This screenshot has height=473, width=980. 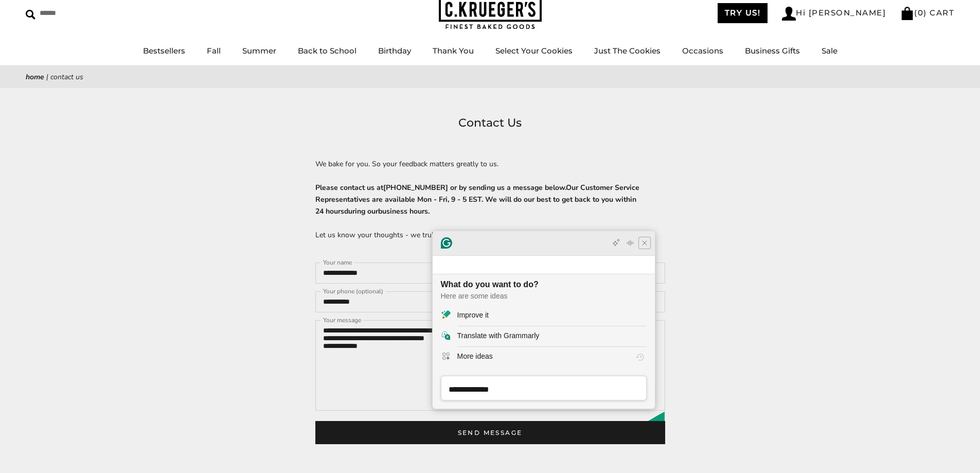 I want to click on h1: Contact Us, so click(x=490, y=123).